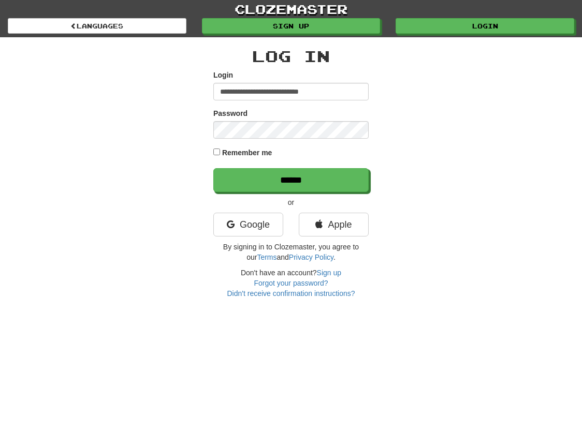 The width and height of the screenshot is (582, 445). Describe the element at coordinates (290, 283) in the screenshot. I see `a: Forgot your password?` at that location.